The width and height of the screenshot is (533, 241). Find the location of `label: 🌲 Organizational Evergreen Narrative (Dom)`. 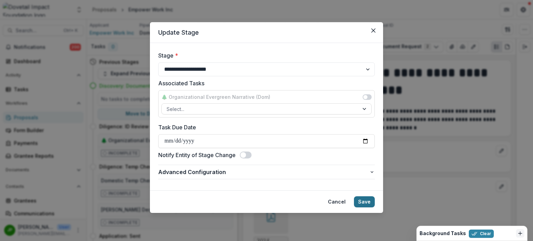

label: 🌲 Organizational Evergreen Narrative (Dom) is located at coordinates (216, 97).